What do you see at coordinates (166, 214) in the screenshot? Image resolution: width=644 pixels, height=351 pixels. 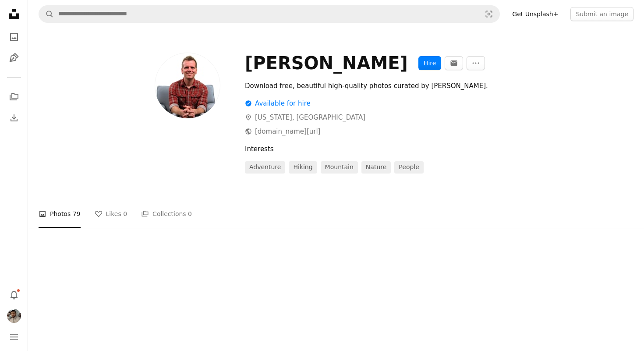 I see `a: Collections 0` at bounding box center [166, 214].